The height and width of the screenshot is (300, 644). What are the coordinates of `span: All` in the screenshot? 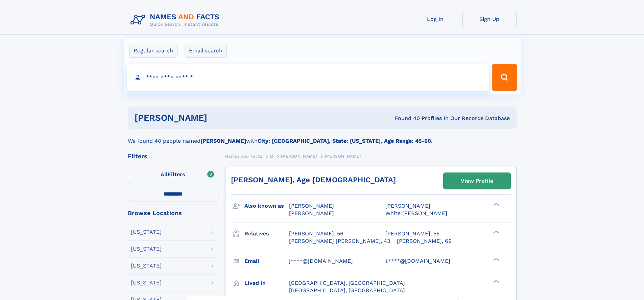 It's located at (164, 174).